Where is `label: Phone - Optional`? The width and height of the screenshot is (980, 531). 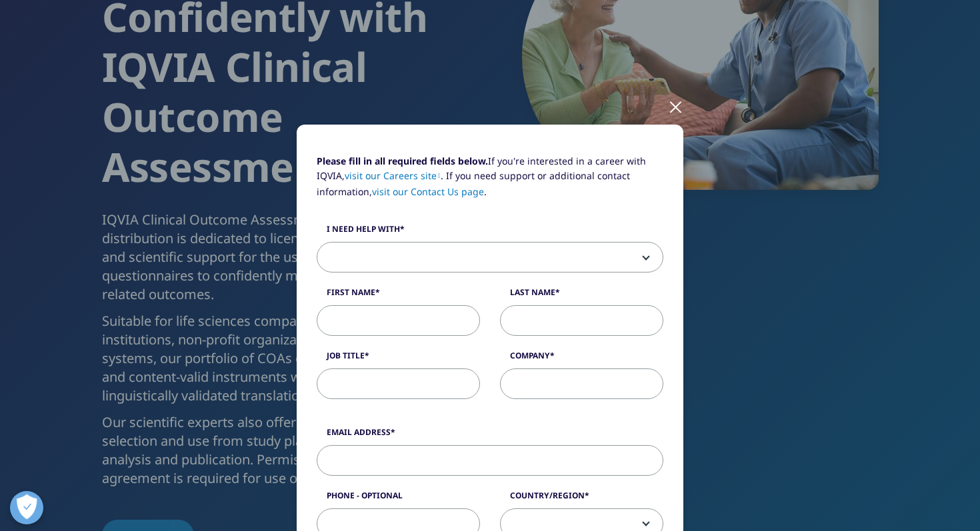
label: Phone - Optional is located at coordinates (398, 499).